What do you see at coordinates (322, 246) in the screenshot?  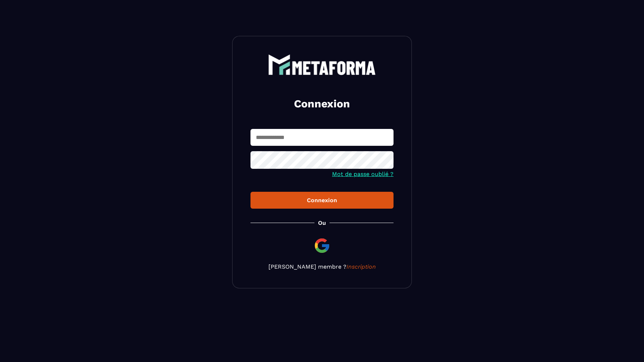 I see `img: google` at bounding box center [322, 246].